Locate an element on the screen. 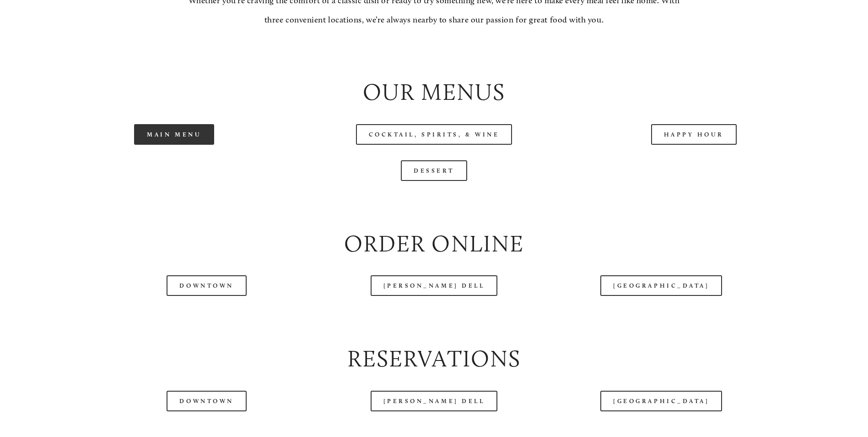 The height and width of the screenshot is (437, 868). a: Dessert is located at coordinates (434, 170).